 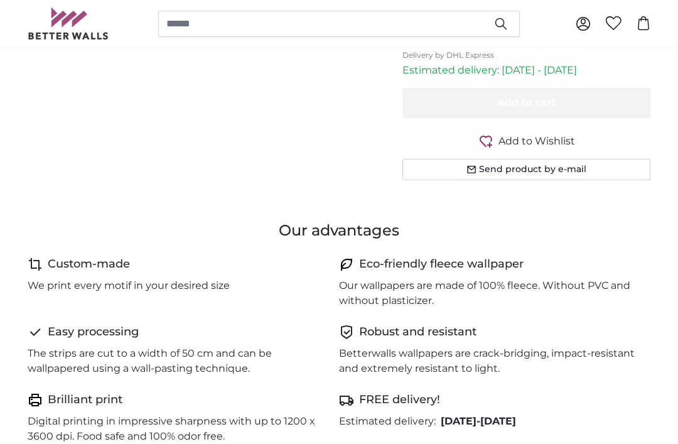 What do you see at coordinates (178, 429) in the screenshot?
I see `p: Digital printing in impressive sharpness with up to 1200 x 3600 dpi. Food safe and 100% odor free.` at bounding box center [178, 429].